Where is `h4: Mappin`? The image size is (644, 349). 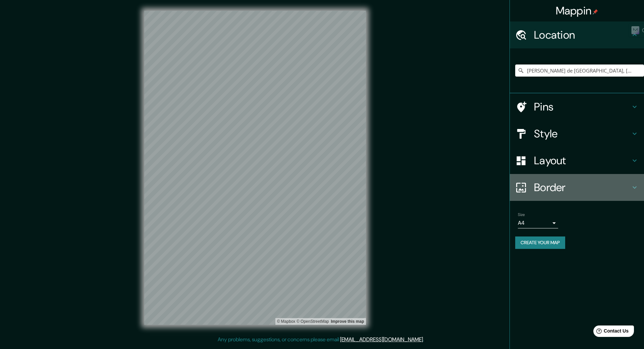
h4: Mappin is located at coordinates (577, 11).